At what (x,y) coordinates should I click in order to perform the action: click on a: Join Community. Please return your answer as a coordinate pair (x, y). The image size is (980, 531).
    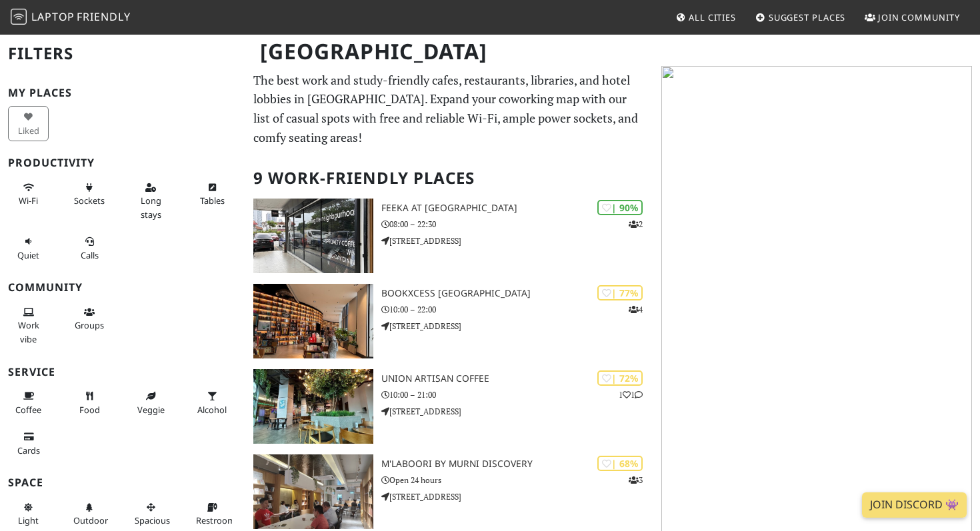
    Looking at the image, I should click on (912, 17).